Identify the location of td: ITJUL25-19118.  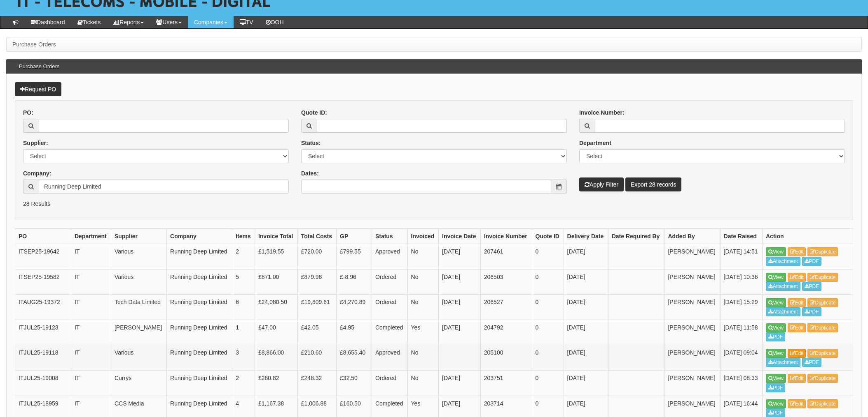
(43, 359).